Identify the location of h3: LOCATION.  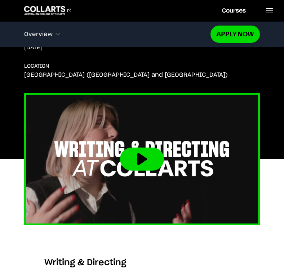
(36, 66).